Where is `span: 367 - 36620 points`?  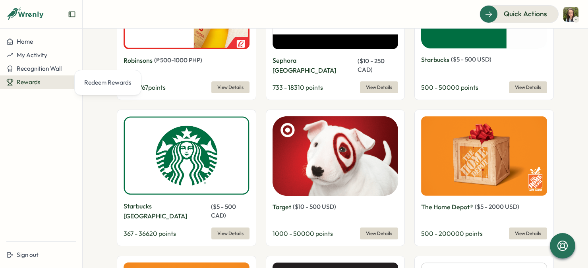
span: 367 - 36620 points is located at coordinates (150, 234).